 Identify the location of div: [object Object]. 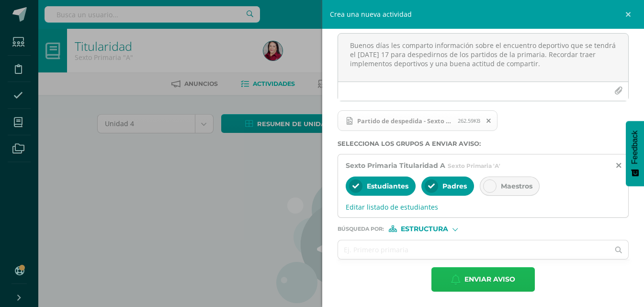
(425, 229).